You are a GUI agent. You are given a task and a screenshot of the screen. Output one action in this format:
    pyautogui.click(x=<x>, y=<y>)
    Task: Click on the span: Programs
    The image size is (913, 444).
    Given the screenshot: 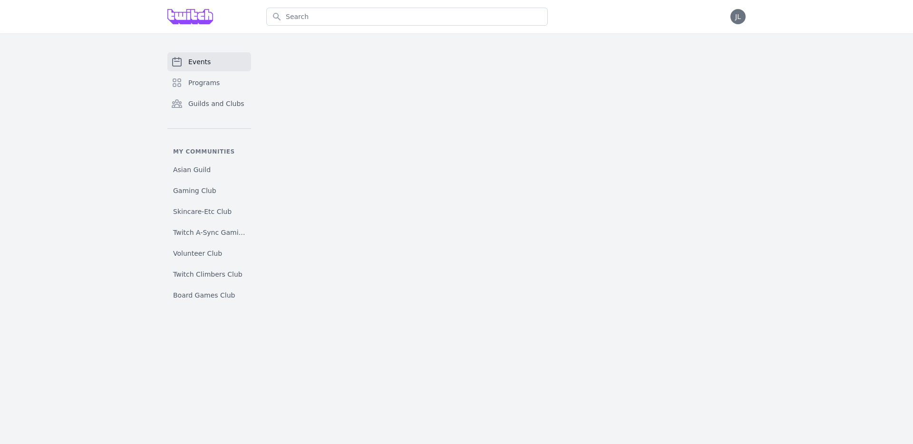 What is the action you would take?
    pyautogui.click(x=204, y=83)
    